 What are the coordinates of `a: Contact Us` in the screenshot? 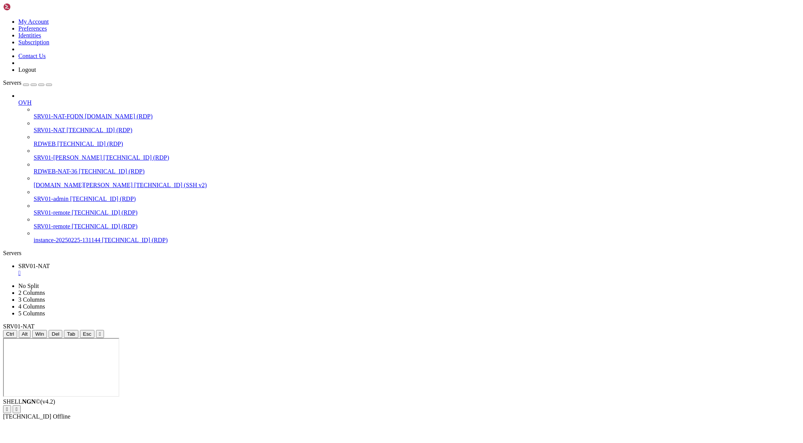 It's located at (32, 56).